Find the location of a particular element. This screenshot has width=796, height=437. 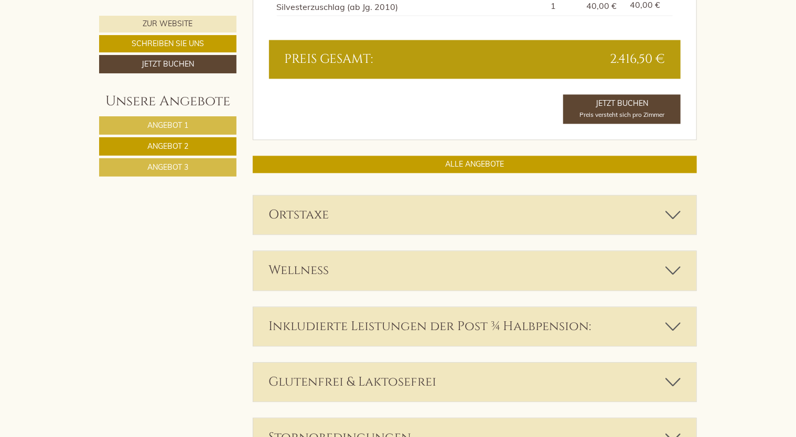

span: Angebot 2 is located at coordinates (168, 146).